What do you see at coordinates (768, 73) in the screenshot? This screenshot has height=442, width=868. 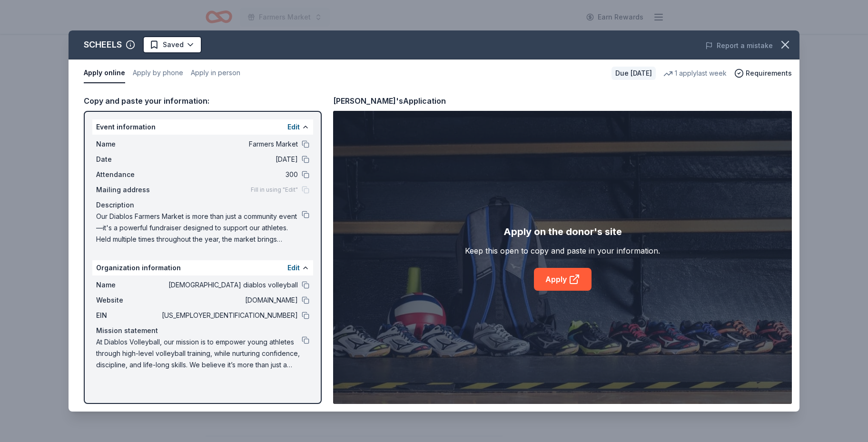 I see `span: Requirements` at bounding box center [768, 73].